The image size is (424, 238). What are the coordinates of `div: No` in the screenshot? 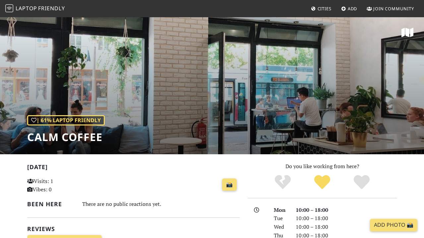 It's located at (283, 183).